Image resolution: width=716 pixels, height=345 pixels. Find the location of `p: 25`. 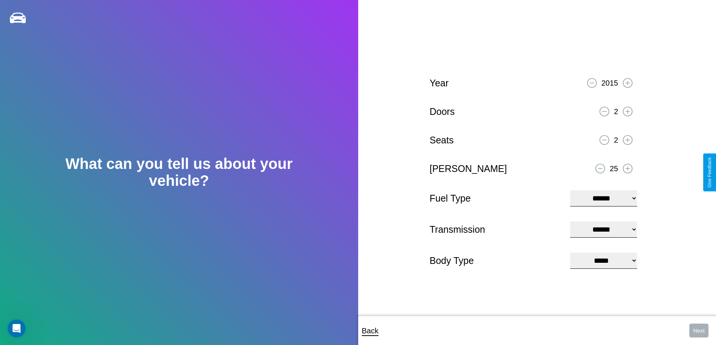

p: 25 is located at coordinates (614, 169).